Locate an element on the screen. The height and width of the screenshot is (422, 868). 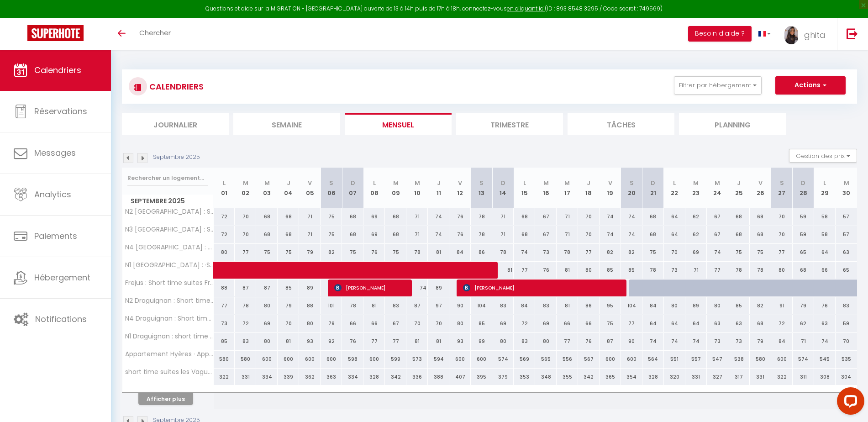
th: 18 is located at coordinates (589, 188).